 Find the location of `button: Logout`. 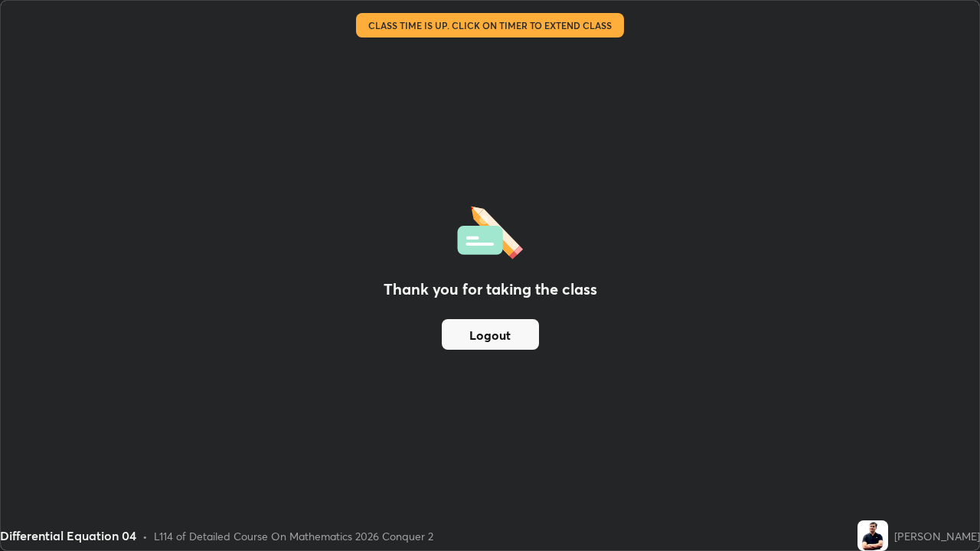

button: Logout is located at coordinates (490, 335).